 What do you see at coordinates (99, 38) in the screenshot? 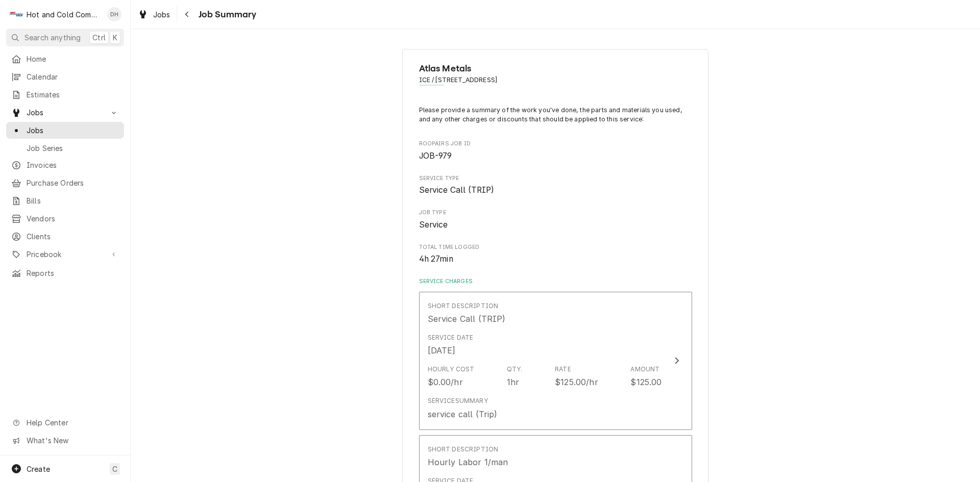
I see `span: Ctrl` at bounding box center [99, 38].